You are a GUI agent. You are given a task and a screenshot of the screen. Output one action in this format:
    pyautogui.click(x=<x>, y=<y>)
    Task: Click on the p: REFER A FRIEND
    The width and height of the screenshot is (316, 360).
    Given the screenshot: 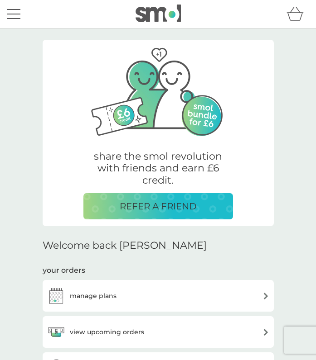 What is the action you would take?
    pyautogui.click(x=158, y=206)
    